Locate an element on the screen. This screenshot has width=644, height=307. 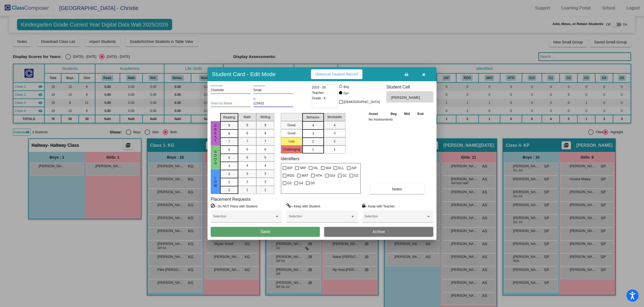
span: Archive is located at coordinates (379, 231).